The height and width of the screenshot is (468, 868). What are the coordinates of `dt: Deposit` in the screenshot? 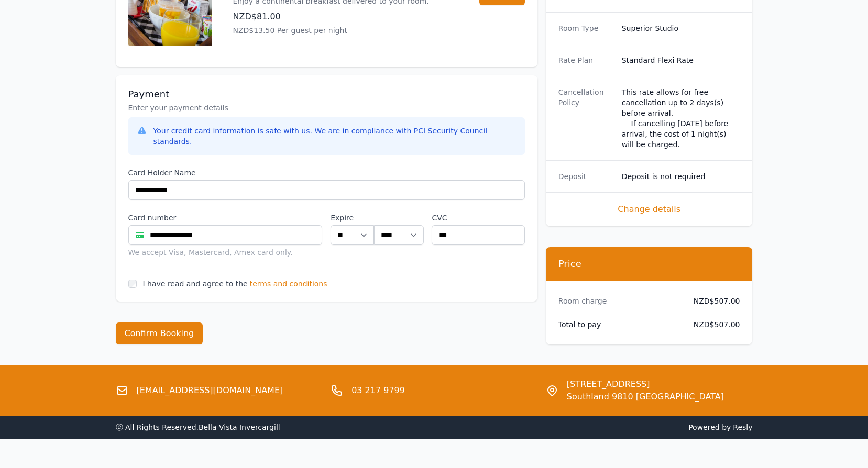 It's located at (585, 176).